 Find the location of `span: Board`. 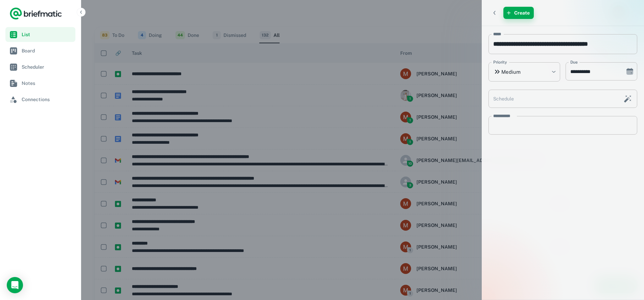

span: Board is located at coordinates (47, 51).